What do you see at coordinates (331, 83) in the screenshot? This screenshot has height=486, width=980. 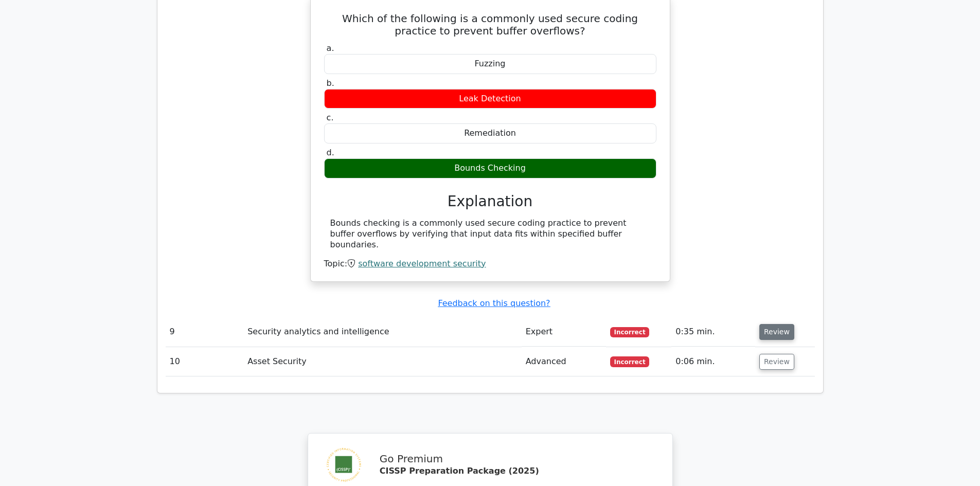 I see `span: b.` at bounding box center [331, 83].